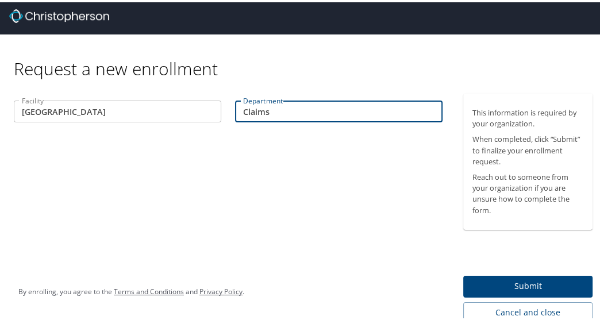  What do you see at coordinates (528, 311) in the screenshot?
I see `span: Cancel and close` at bounding box center [528, 311].